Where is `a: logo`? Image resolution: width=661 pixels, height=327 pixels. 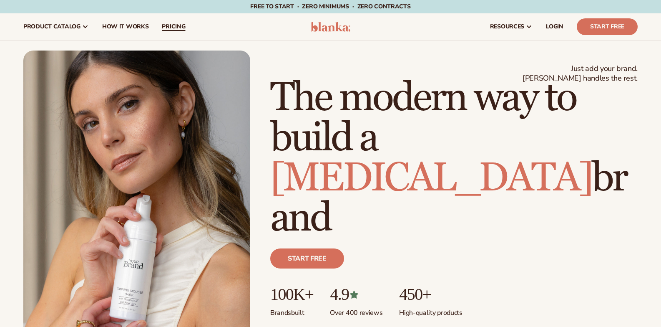 a: logo is located at coordinates (330, 27).